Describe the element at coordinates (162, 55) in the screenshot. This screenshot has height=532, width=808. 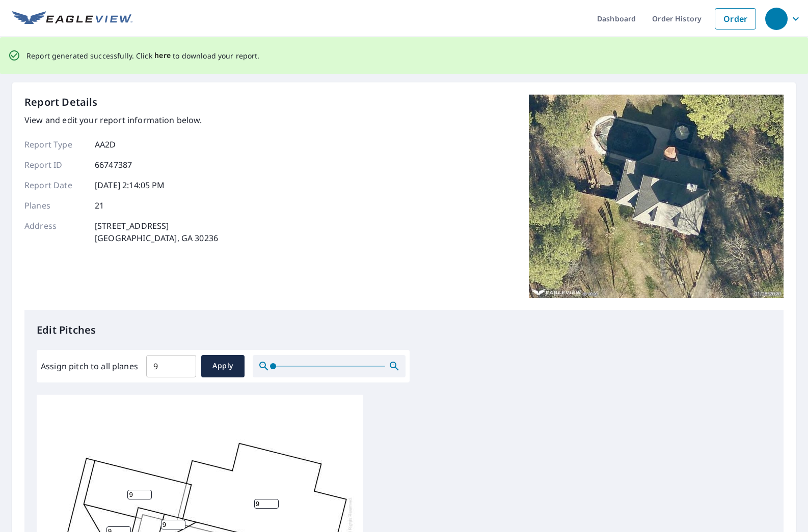
I see `button: here` at that location.